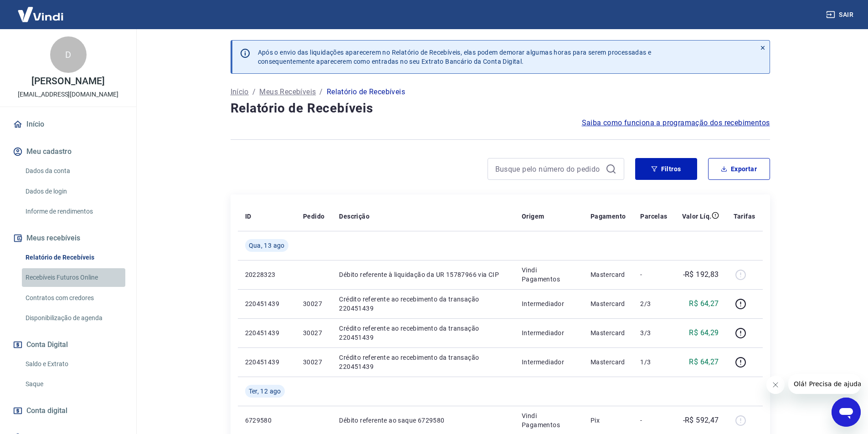  What do you see at coordinates (288, 92) in the screenshot?
I see `p: Meus Recebíveis` at bounding box center [288, 92].